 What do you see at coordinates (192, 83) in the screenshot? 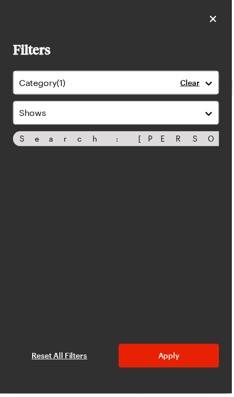
I see `button: Clear Category filter` at bounding box center [192, 83].